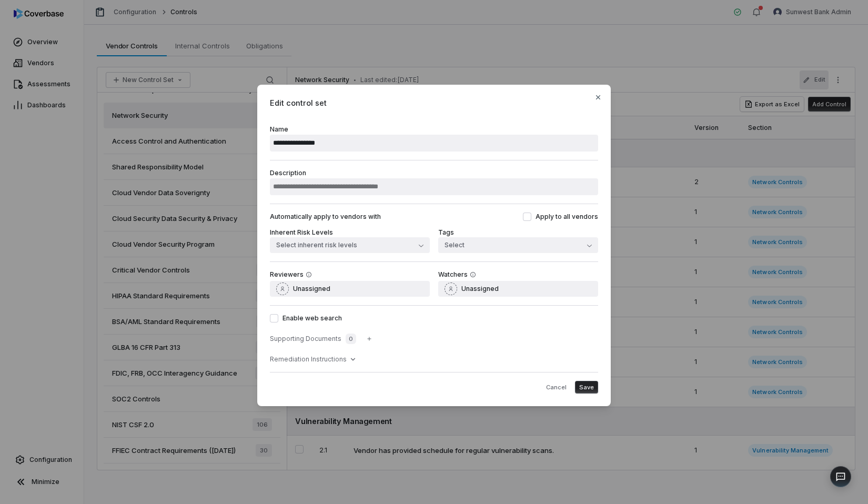 Image resolution: width=868 pixels, height=504 pixels. What do you see at coordinates (434, 143) in the screenshot?
I see `input: Name` at bounding box center [434, 143].